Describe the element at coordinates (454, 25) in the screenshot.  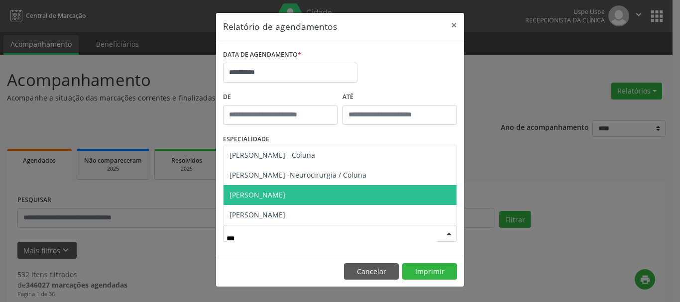
I see `button: Close` at that location.